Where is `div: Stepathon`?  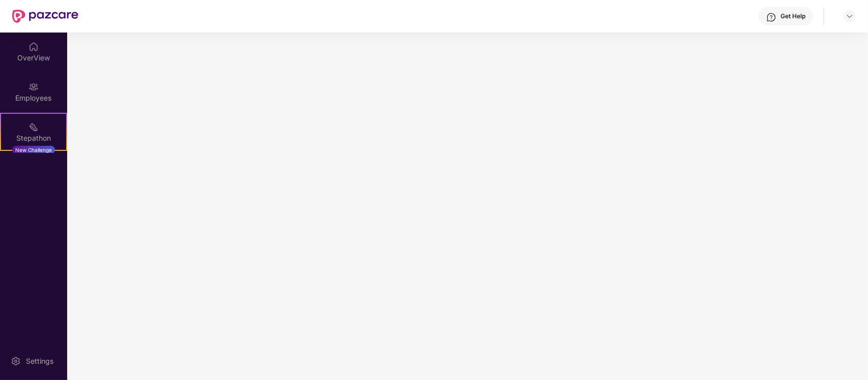
div: Stepathon is located at coordinates (34, 138).